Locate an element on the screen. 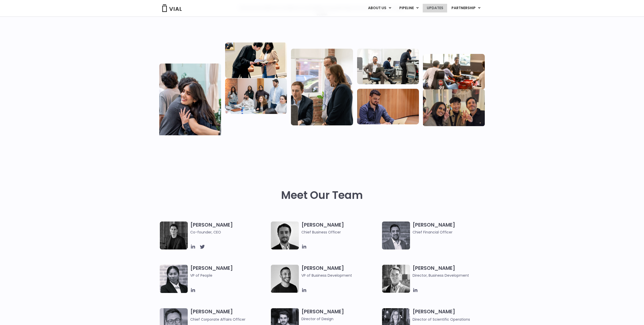 The width and height of the screenshot is (644, 325). span: Director of Design is located at coordinates (340, 319).